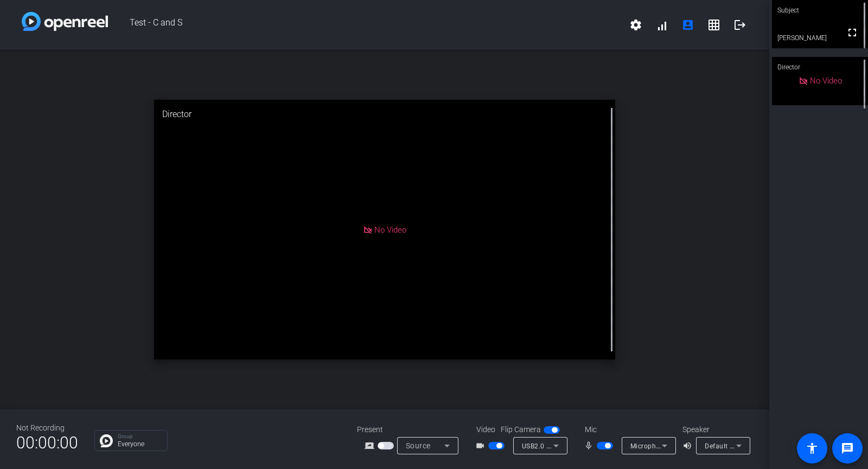 The width and height of the screenshot is (868, 469). Describe the element at coordinates (740, 25) in the screenshot. I see `mat-icon: logout` at that location.